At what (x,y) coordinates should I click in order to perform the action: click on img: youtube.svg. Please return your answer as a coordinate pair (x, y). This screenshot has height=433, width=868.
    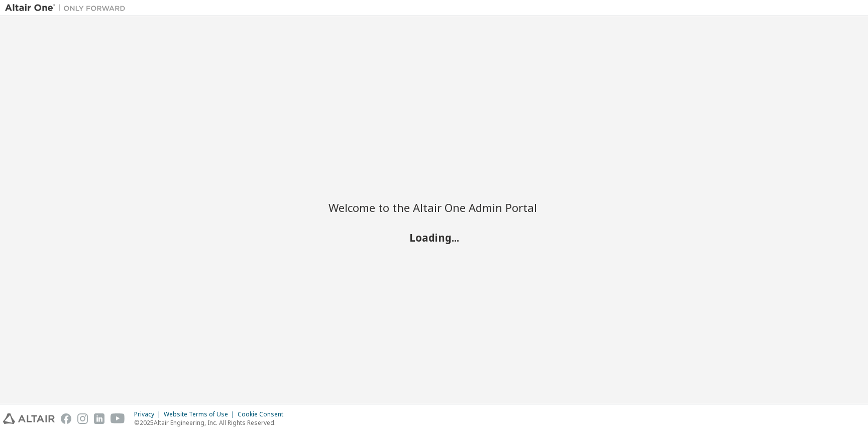
    Looking at the image, I should click on (118, 418).